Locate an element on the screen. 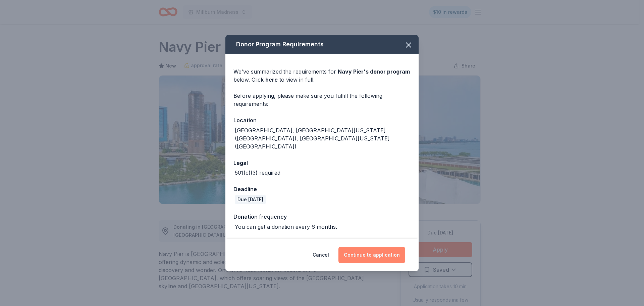  div: You can get a donation every 6 months. is located at coordinates (286, 227).